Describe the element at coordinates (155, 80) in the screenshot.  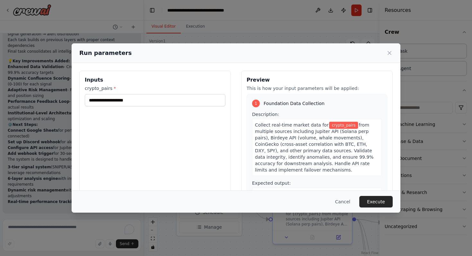
I see `h3: Inputs` at that location.